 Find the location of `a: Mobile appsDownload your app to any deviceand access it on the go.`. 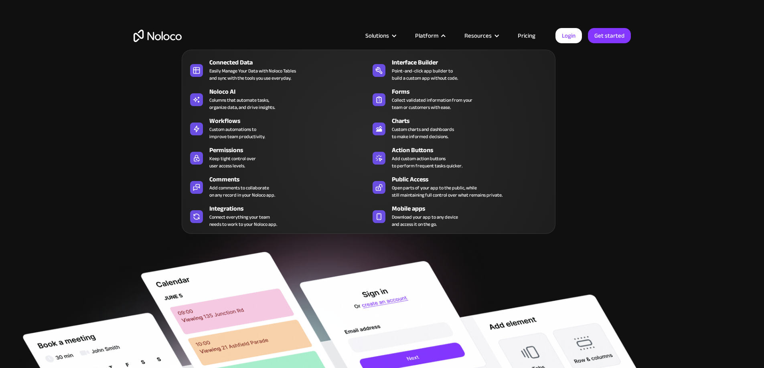

a: Mobile appsDownload your app to any deviceand access it on the go. is located at coordinates (459, 216).